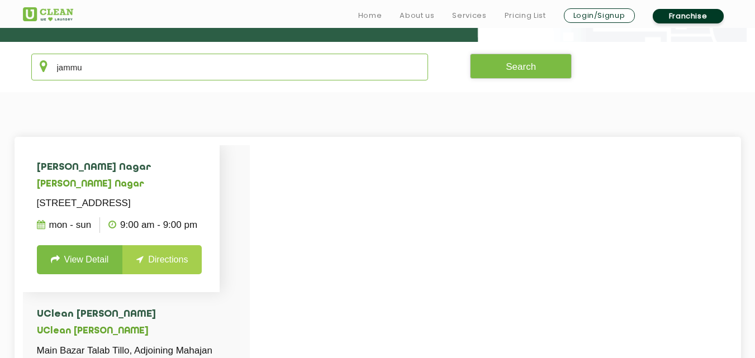 This screenshot has width=755, height=358. Describe the element at coordinates (521, 66) in the screenshot. I see `button: Search` at that location.